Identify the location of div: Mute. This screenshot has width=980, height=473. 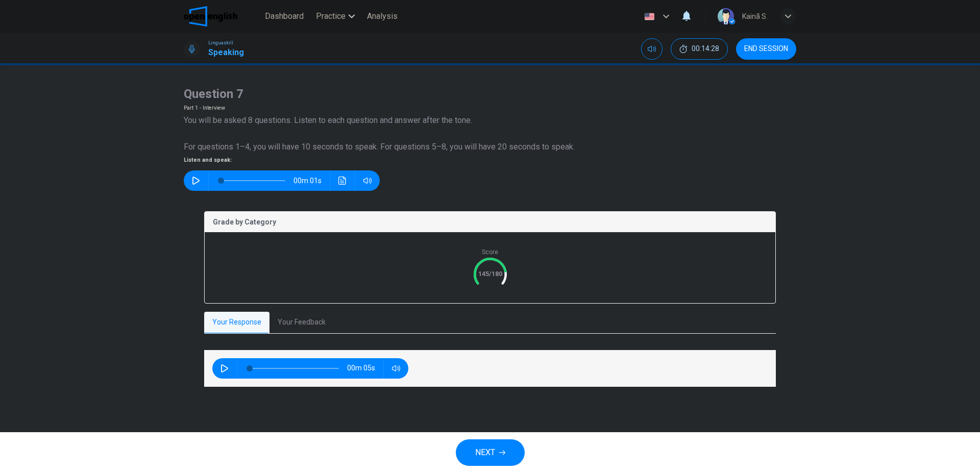
(652, 49).